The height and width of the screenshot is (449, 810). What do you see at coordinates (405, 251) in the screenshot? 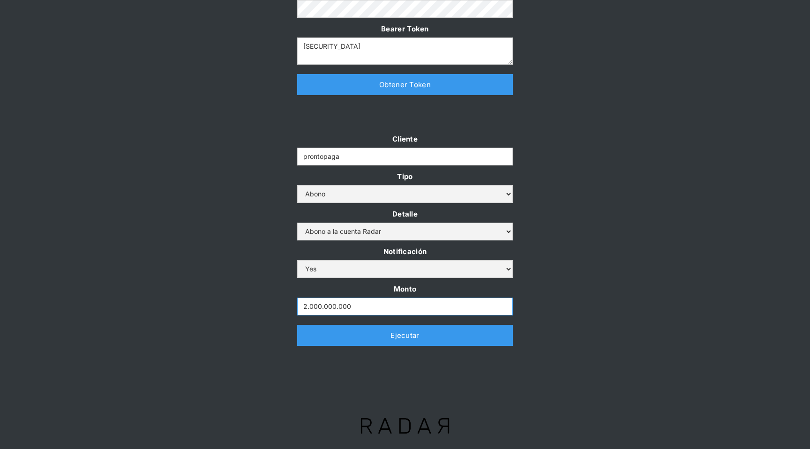
I see `label: Notificación` at bounding box center [405, 251].